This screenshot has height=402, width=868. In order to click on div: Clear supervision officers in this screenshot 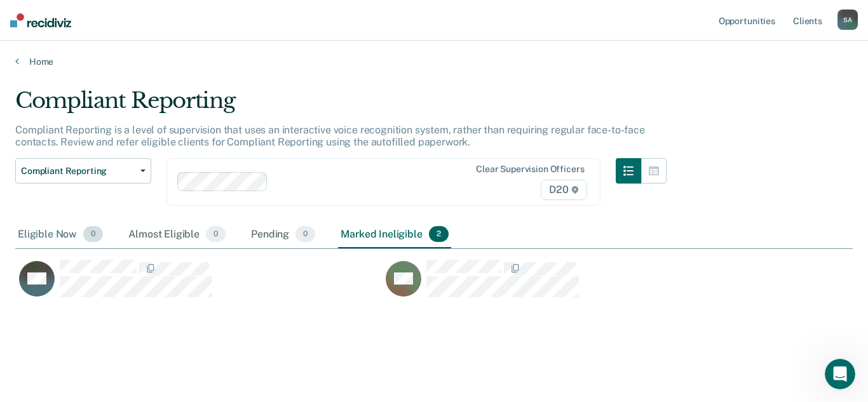, I will do `click(530, 169)`.